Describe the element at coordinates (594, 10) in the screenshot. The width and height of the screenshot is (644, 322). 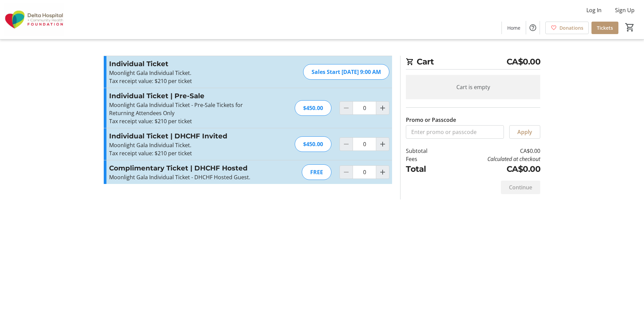
I see `span: Log In` at that location.